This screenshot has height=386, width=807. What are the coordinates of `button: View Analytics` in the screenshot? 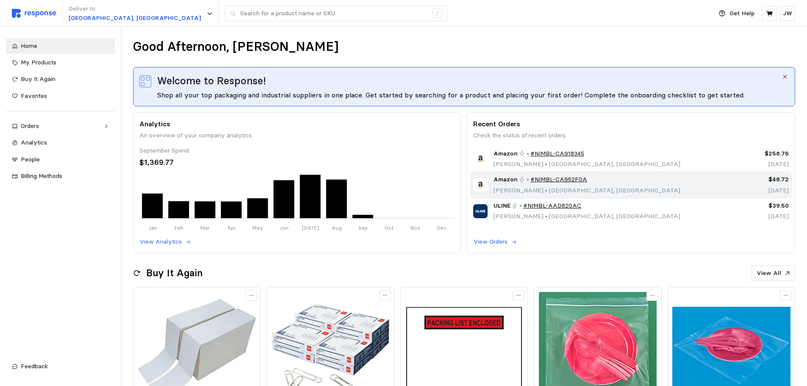 It's located at (165, 242).